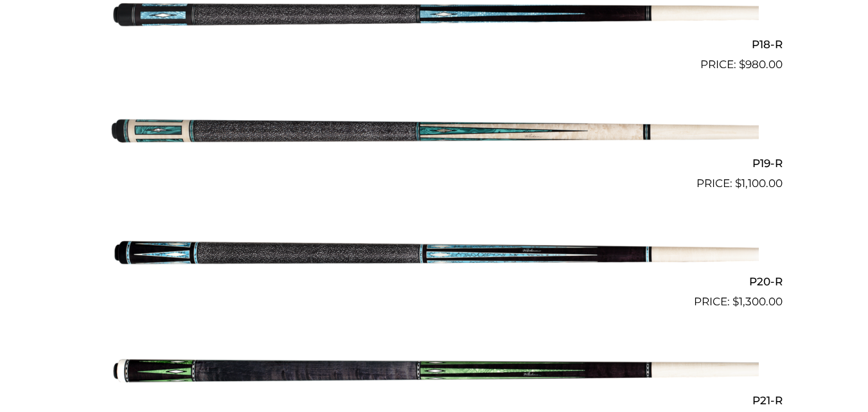 The height and width of the screenshot is (412, 868). Describe the element at coordinates (761, 65) in the screenshot. I see `bdi: 980.00` at that location.